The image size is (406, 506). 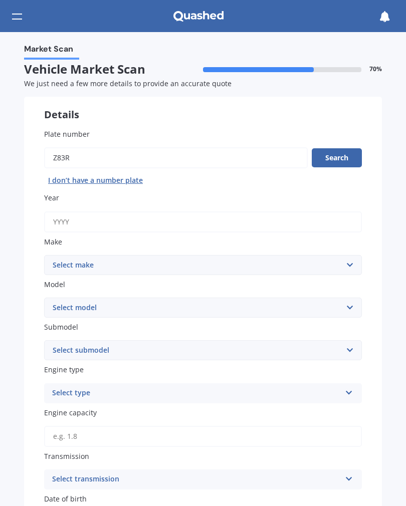 I want to click on div: Details, so click(x=203, y=109).